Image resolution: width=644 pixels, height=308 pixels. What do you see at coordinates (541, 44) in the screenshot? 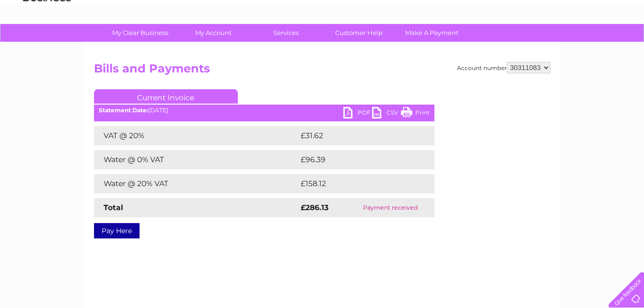
I see `a: Telecoms` at bounding box center [541, 44].